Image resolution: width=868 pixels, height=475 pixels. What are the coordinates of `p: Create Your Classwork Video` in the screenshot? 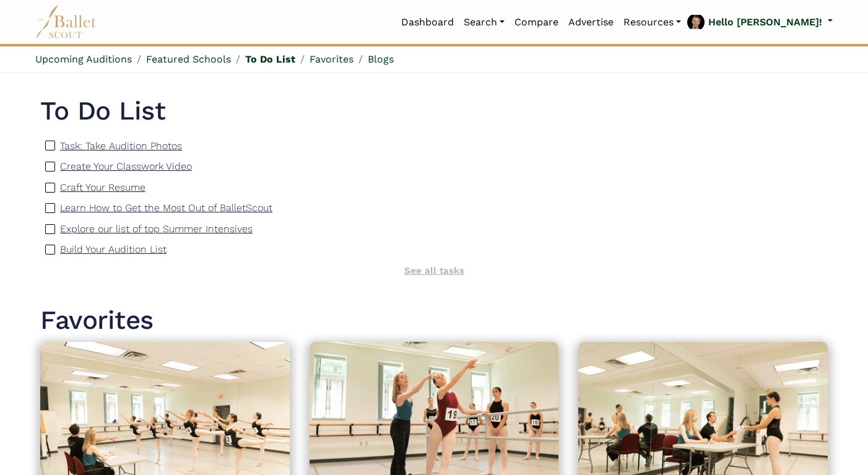 It's located at (126, 166).